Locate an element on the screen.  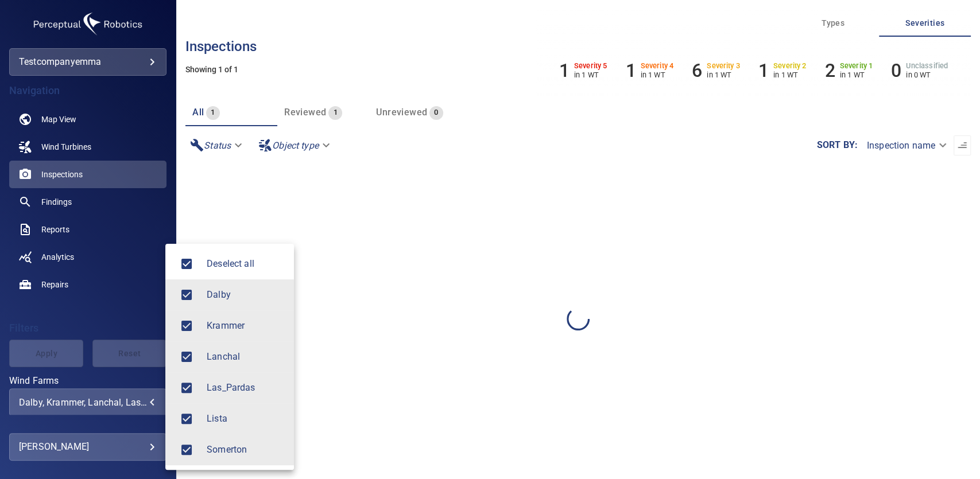
div: Wind Farms Lanchal is located at coordinates (245, 356).